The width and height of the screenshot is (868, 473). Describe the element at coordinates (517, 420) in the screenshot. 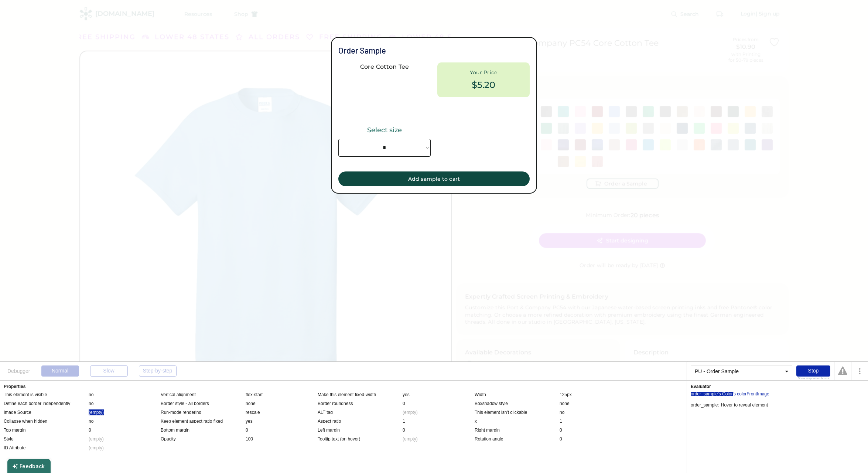

I see `div: x` at that location.